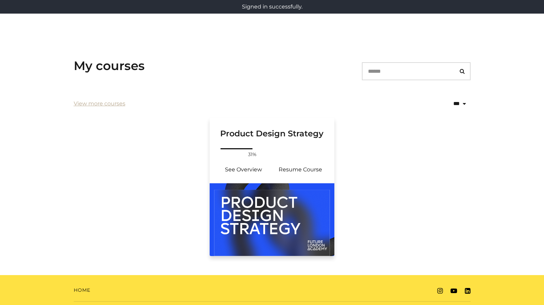 The width and height of the screenshot is (544, 305). What do you see at coordinates (272, 128) in the screenshot?
I see `h3: Product Design Strategy` at bounding box center [272, 128].